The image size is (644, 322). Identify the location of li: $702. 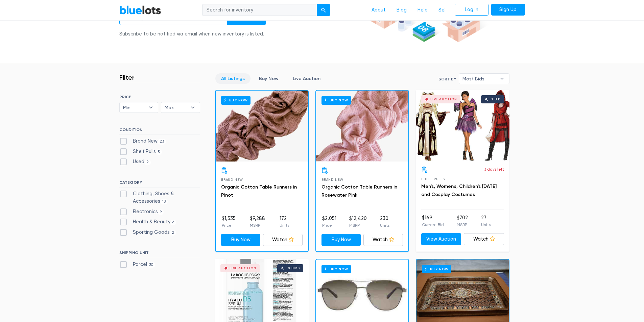
(462, 221).